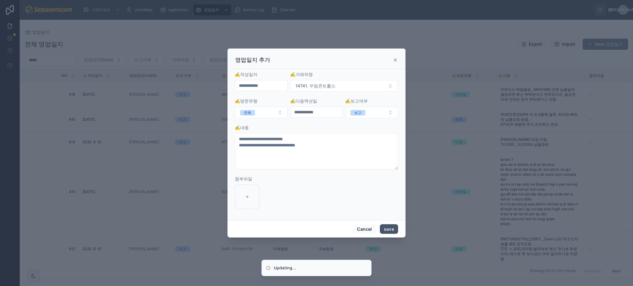  Describe the element at coordinates (246, 74) in the screenshot. I see `span: ✍️작성일자` at that location.